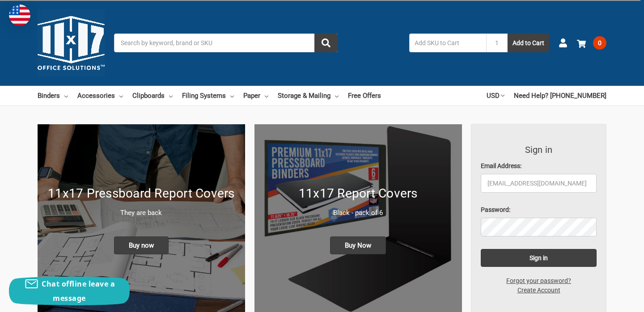 The image size is (644, 312). What do you see at coordinates (255, 96) in the screenshot?
I see `a: Paper` at bounding box center [255, 96].